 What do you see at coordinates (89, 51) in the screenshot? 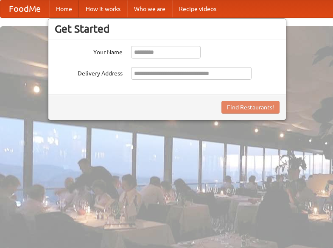
I see `label: Your Name` at bounding box center [89, 51].